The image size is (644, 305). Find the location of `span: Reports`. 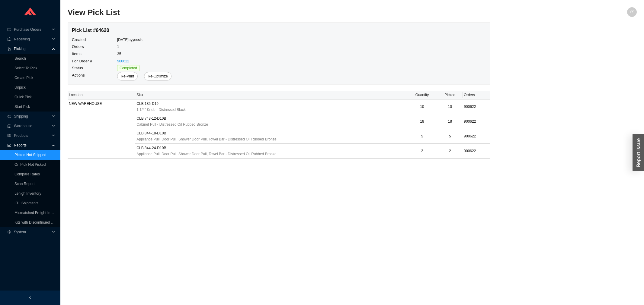

span: Reports is located at coordinates (32, 146).